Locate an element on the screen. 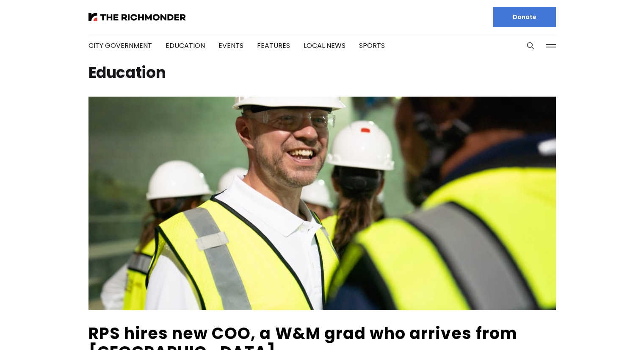 This screenshot has width=644, height=350. h1: Education is located at coordinates (323, 73).